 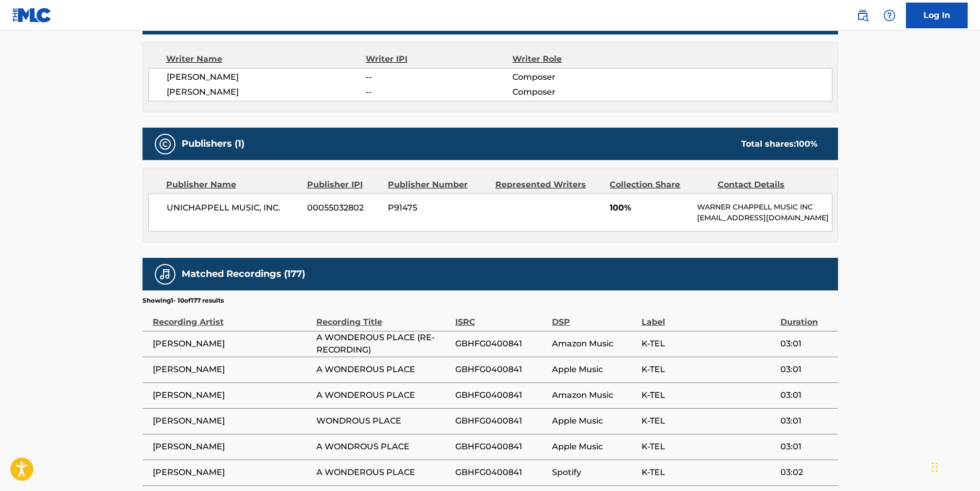 What do you see at coordinates (344, 184) in the screenshot?
I see `div: Publisher IPI` at bounding box center [344, 184].